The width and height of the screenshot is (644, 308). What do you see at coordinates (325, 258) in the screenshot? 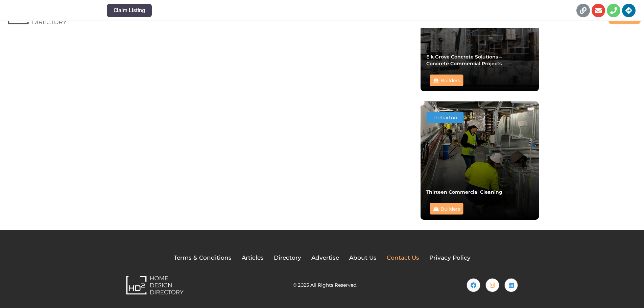
I see `span: Advertise` at bounding box center [325, 258].